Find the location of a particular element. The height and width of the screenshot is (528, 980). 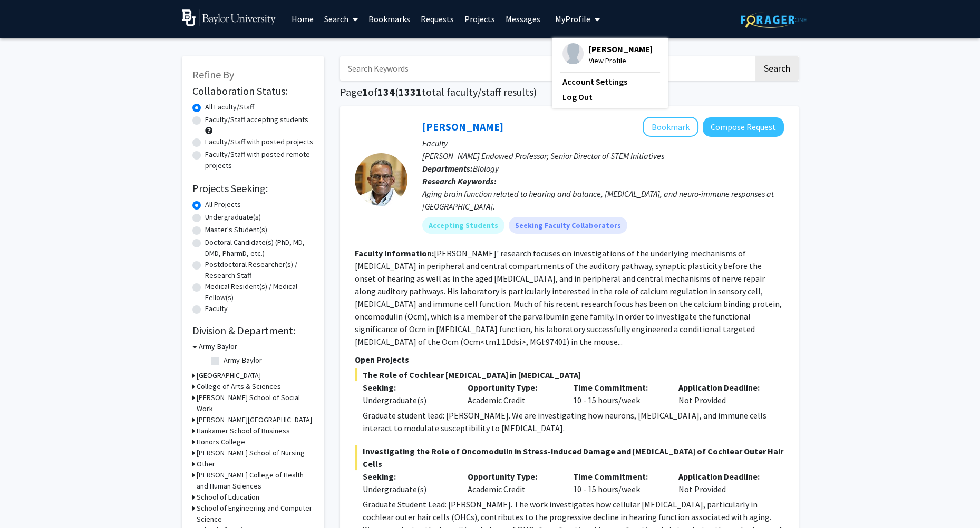

h2: Collaboration Status: is located at coordinates (253, 91).